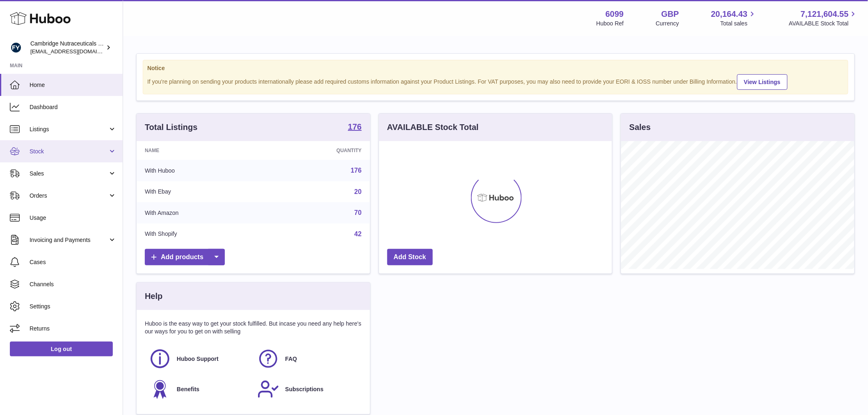  What do you see at coordinates (73, 218) in the screenshot?
I see `span: Usage` at bounding box center [73, 218].